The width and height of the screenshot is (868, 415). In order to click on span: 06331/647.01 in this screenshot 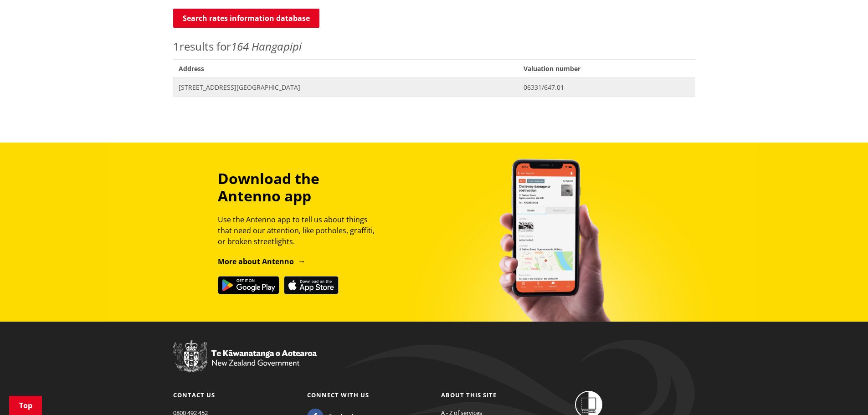, I will do `click(606, 87)`.